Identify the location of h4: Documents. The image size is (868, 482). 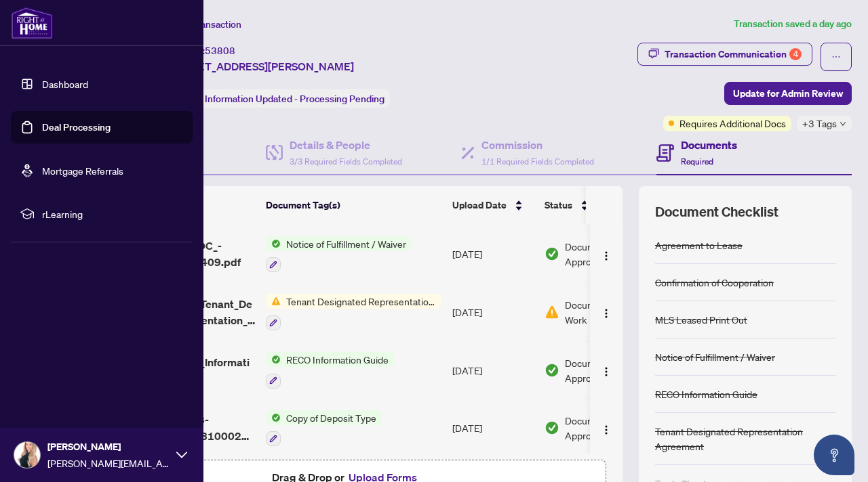
(708, 145).